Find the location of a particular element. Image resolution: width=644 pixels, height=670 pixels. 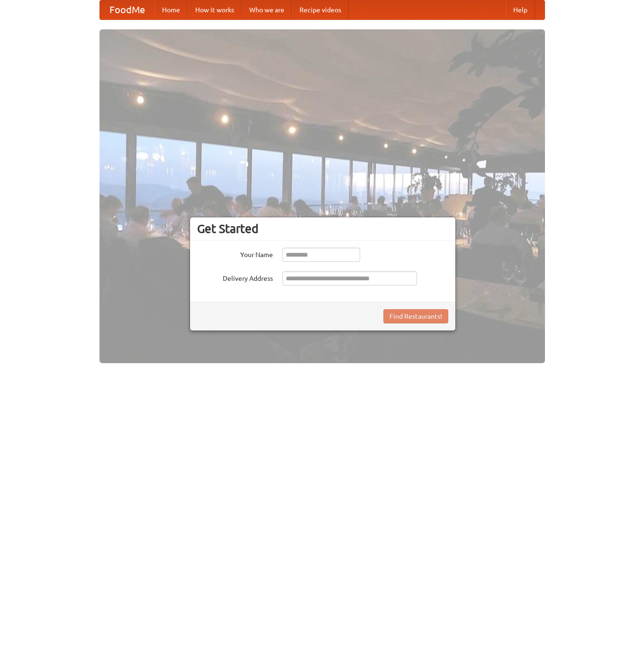

a: FoodMe is located at coordinates (127, 10).